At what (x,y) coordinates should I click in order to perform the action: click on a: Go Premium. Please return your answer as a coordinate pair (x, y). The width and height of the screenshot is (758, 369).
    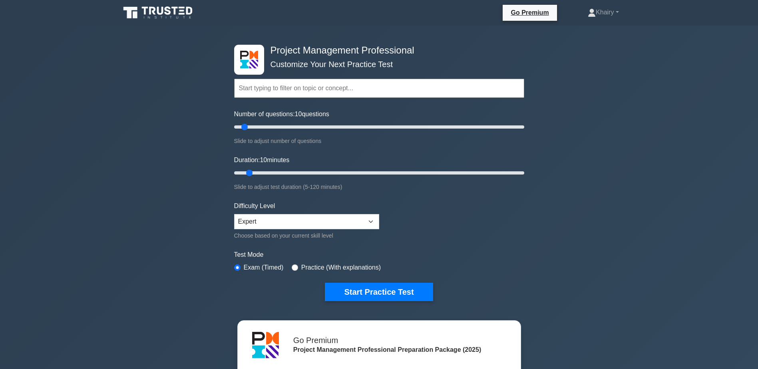
    Looking at the image, I should click on (529, 12).